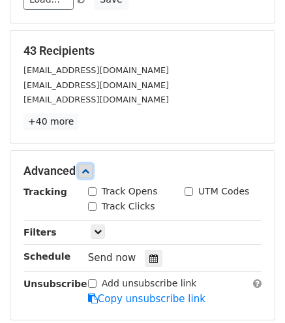 The height and width of the screenshot is (323, 285). Describe the element at coordinates (112, 258) in the screenshot. I see `span: Send now` at that location.